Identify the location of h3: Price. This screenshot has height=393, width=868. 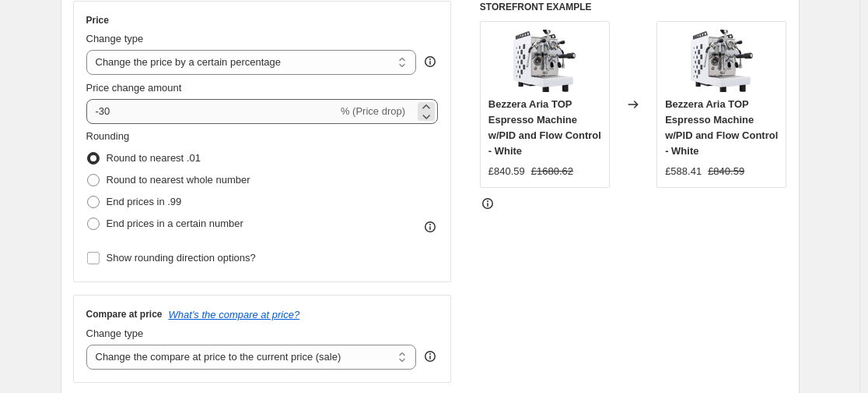
(97, 20).